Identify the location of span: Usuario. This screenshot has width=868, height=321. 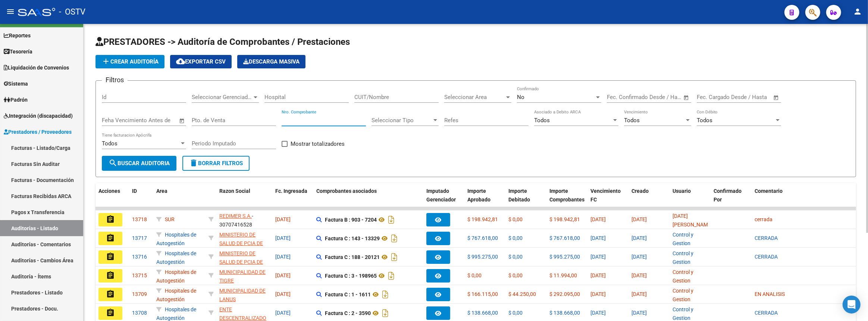
(681, 191).